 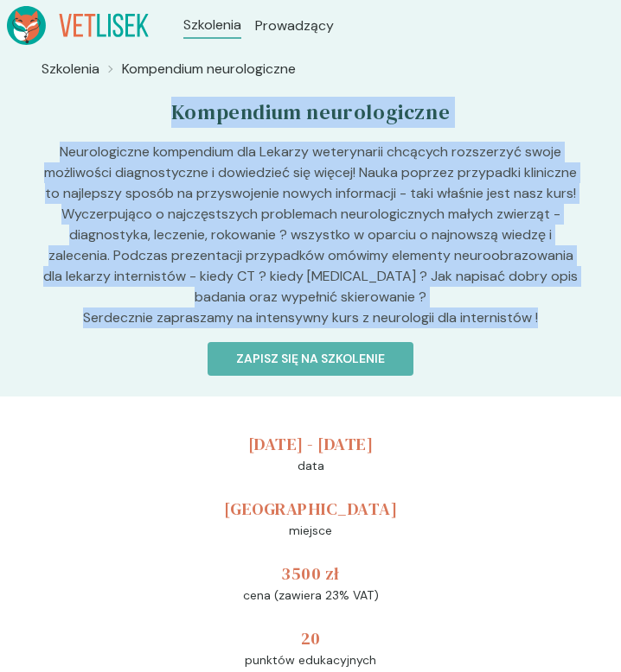 I want to click on span: Kompendium neurologiczne, so click(x=209, y=70).